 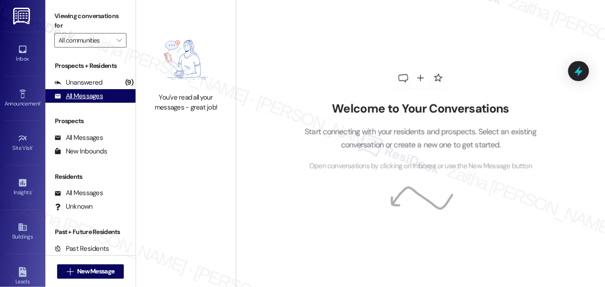 I want to click on div: New Inbounds, so click(x=81, y=151).